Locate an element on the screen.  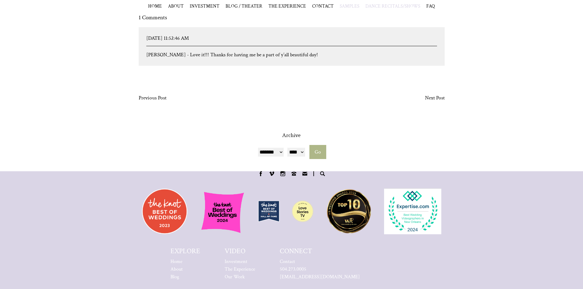
span: HOME is located at coordinates (155, 6).